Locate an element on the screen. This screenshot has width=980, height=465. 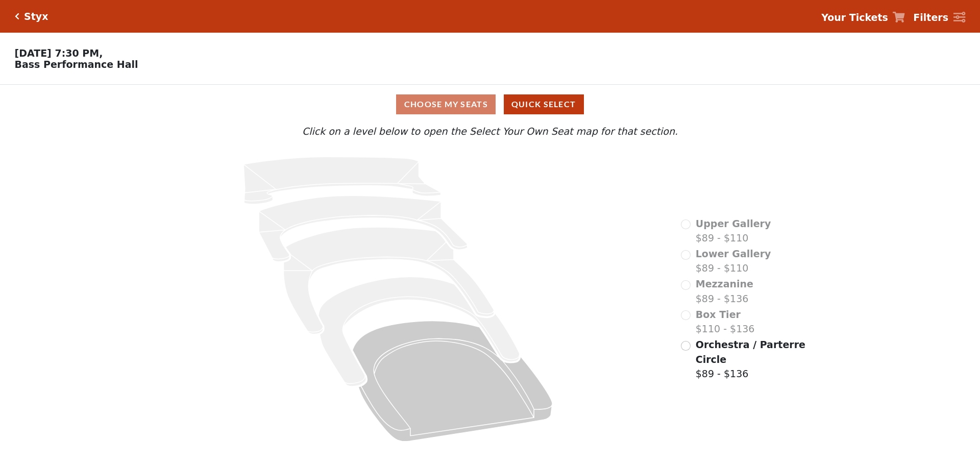
path: Upper Gallery - Seats Available: 0 is located at coordinates (341, 180).